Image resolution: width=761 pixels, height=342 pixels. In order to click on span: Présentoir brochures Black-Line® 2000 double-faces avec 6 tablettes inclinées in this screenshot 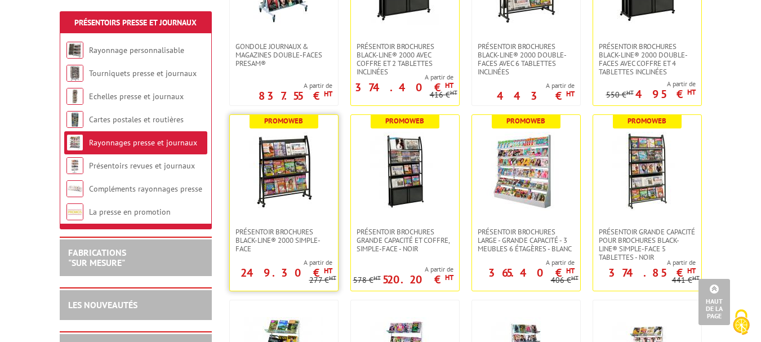, I will do `click(526, 59)`.